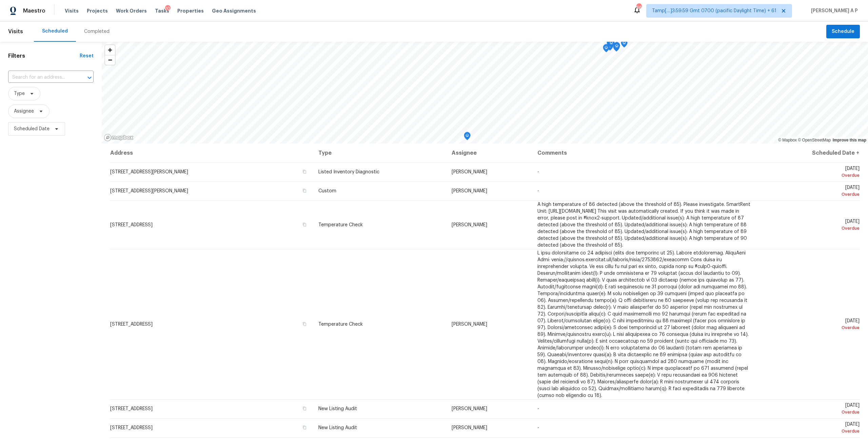  What do you see at coordinates (119, 137) in the screenshot?
I see `a: Mapbox homepage` at bounding box center [119, 137].